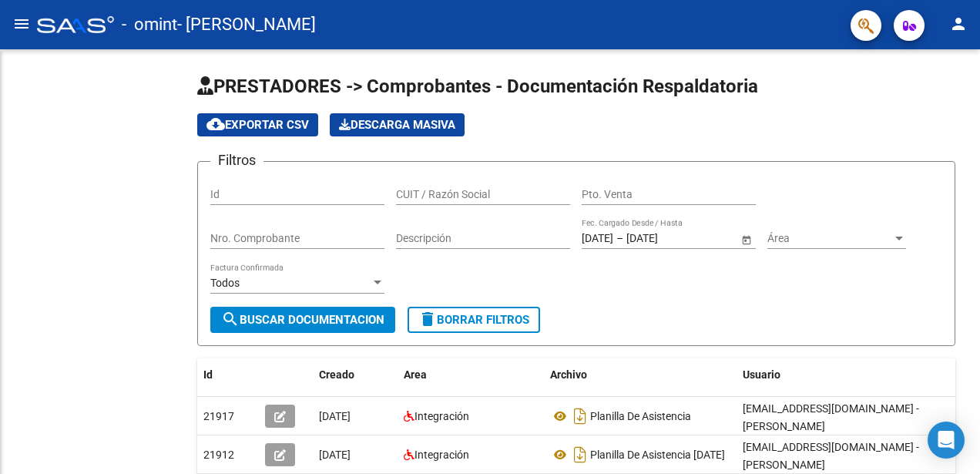 This screenshot has height=474, width=980. What do you see at coordinates (208, 375) in the screenshot?
I see `span: Id` at bounding box center [208, 375].